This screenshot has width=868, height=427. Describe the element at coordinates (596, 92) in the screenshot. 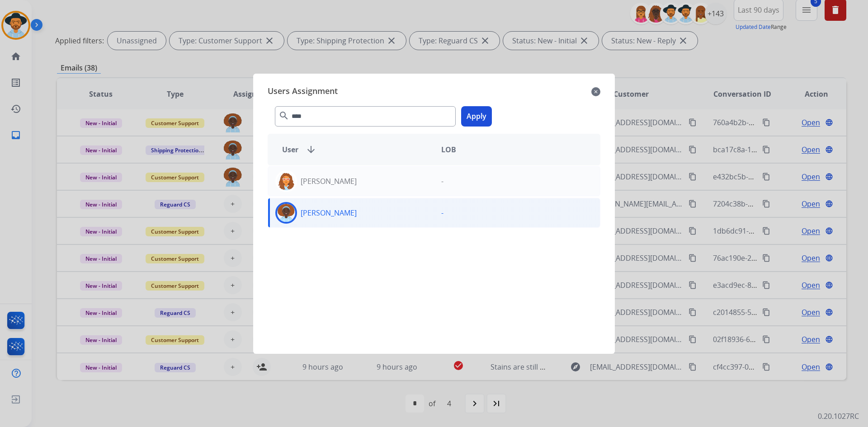

I see `mat-icon: close` at that location.